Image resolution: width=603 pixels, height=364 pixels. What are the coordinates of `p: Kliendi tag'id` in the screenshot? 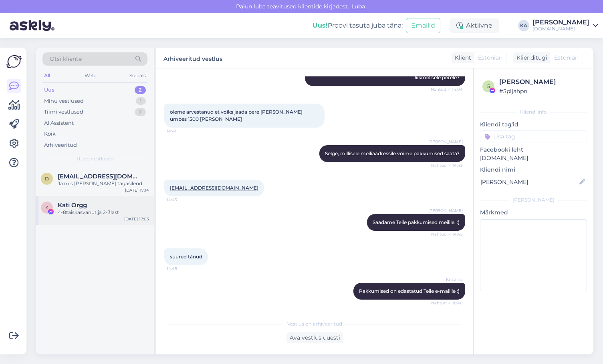 It's located at (533, 125).